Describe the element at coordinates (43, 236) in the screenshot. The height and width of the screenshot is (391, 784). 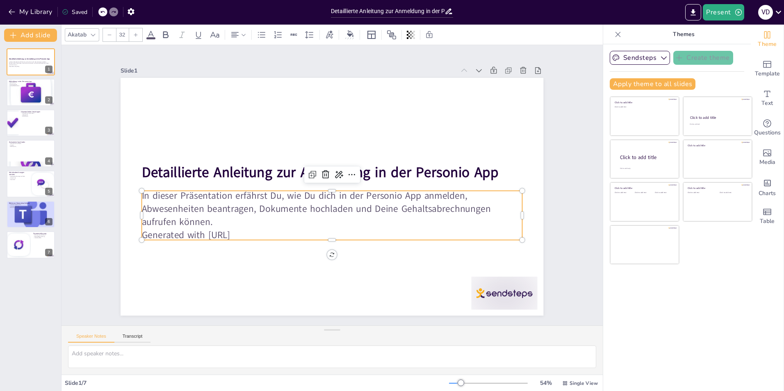
I see `p: Benutzerfreundlichkeit` at that location.